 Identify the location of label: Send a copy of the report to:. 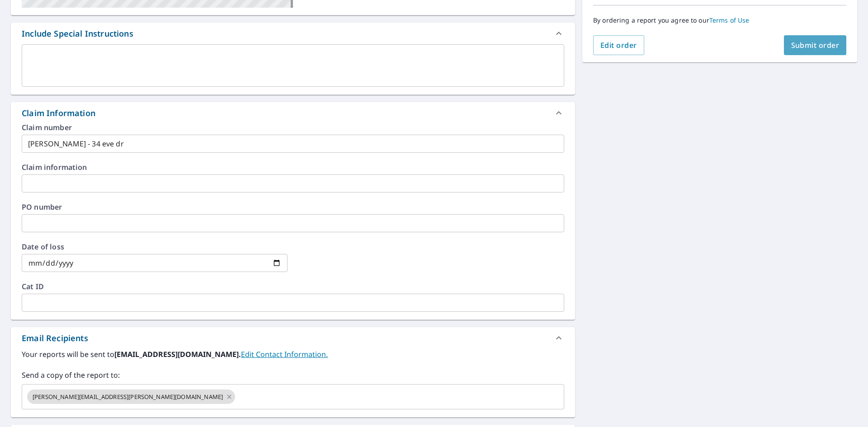
(293, 375).